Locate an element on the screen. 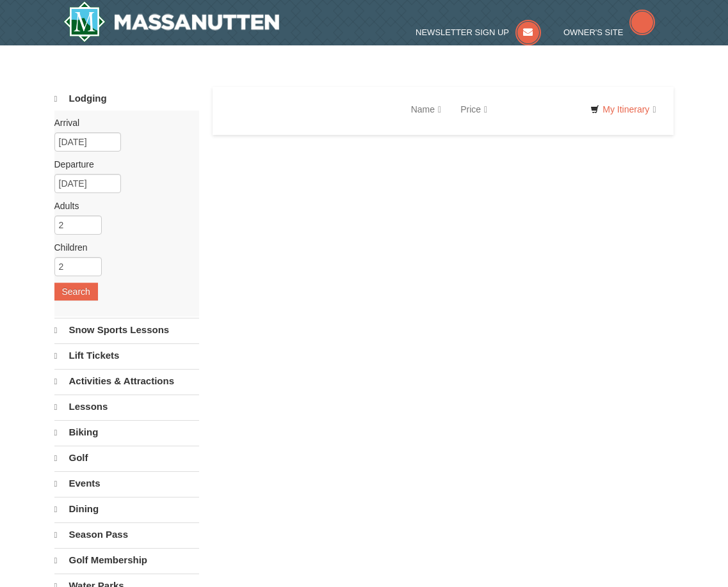  a: Events is located at coordinates (127, 484).